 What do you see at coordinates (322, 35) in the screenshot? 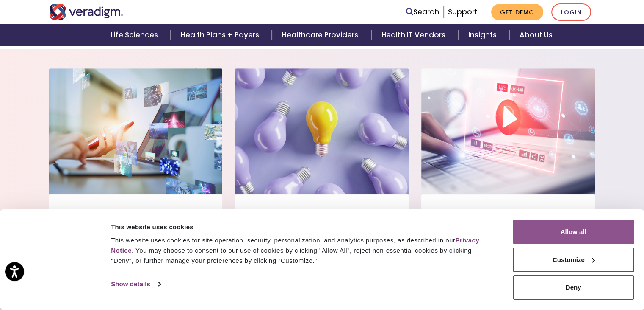
I see `a: Healthcare Providers` at bounding box center [322, 35].